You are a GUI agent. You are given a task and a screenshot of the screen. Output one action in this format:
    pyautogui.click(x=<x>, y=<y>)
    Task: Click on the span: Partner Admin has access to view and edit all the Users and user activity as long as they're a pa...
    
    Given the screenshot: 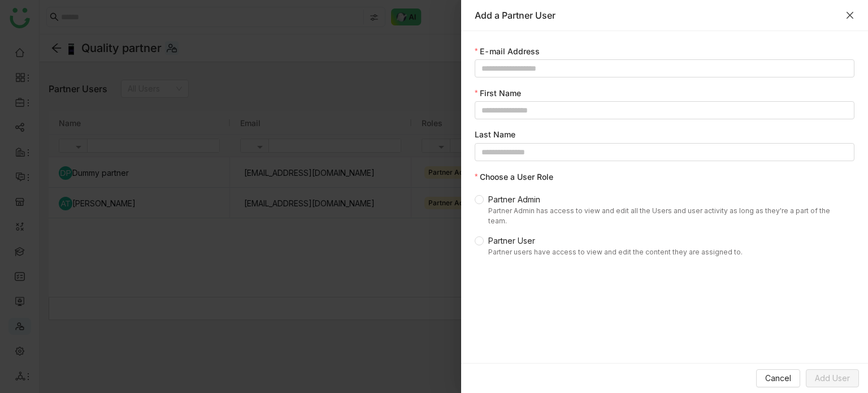 What is the action you would take?
    pyautogui.click(x=667, y=216)
    